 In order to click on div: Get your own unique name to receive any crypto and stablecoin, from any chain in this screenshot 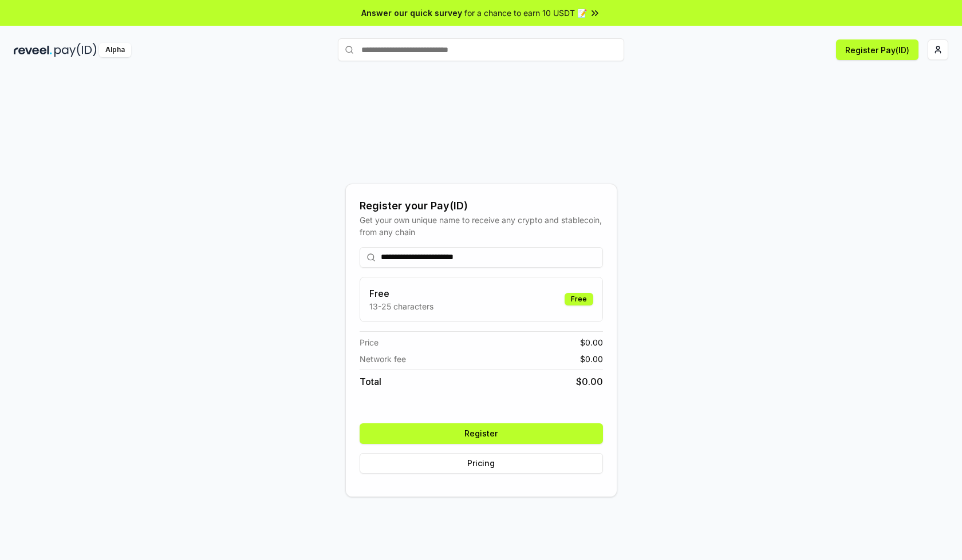, I will do `click(481, 226)`.